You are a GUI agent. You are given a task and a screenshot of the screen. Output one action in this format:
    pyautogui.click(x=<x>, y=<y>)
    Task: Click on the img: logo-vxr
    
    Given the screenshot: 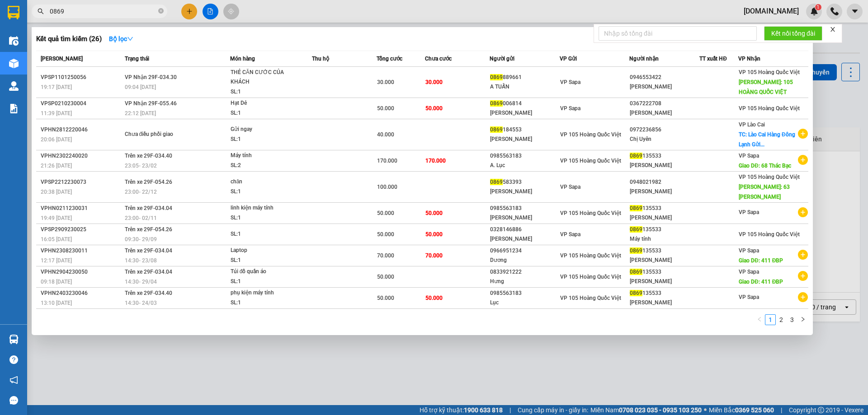 What is the action you would take?
    pyautogui.click(x=13, y=12)
    